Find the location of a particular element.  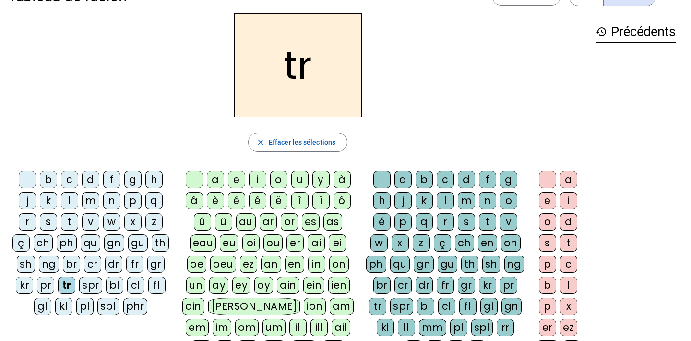

div: spr is located at coordinates (402, 306).